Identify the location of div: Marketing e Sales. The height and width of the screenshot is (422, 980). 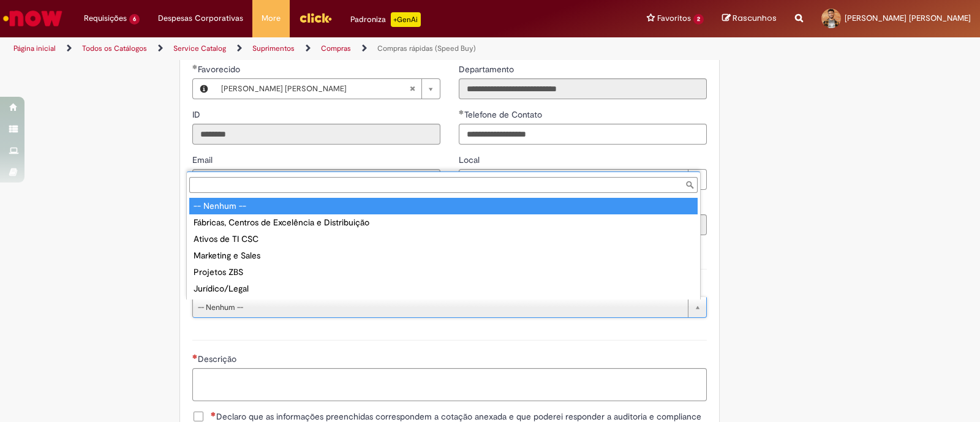
(443, 255).